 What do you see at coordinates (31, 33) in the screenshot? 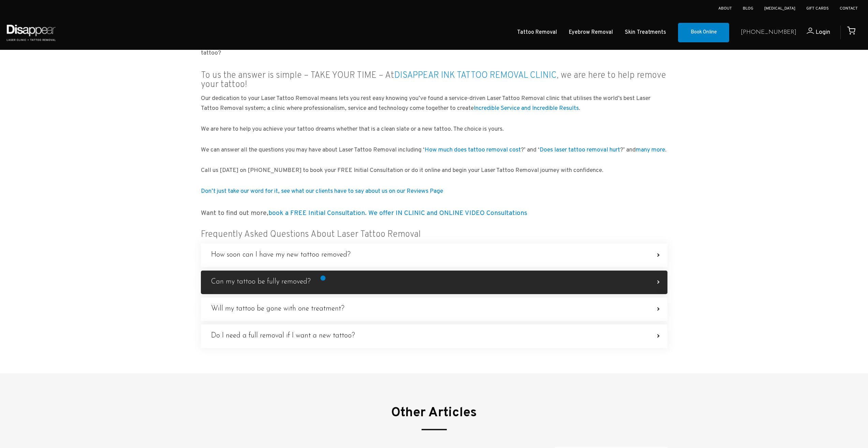
I see `img: Disappear - Laser Clinic and Tattoo Removal Services in Sydney, Australia` at bounding box center [31, 33].